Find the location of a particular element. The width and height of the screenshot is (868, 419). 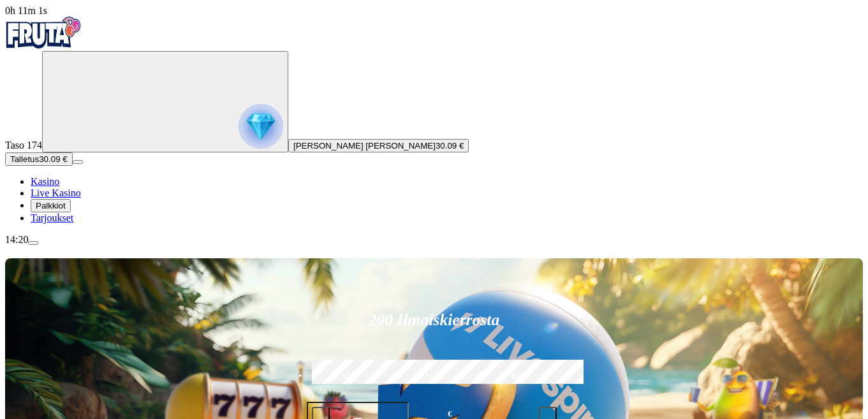

a: Tarjoukset is located at coordinates (52, 218).